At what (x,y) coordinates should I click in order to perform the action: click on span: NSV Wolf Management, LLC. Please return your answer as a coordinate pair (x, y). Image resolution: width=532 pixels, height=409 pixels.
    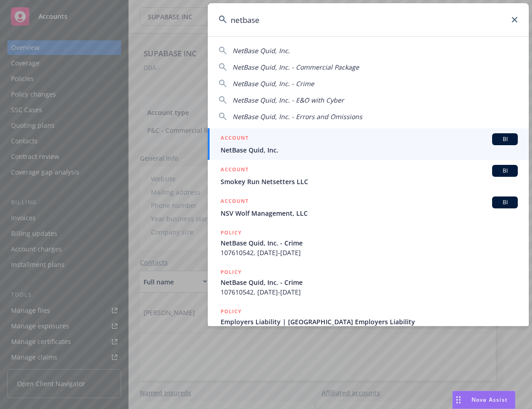
    Looking at the image, I should click on (369, 213).